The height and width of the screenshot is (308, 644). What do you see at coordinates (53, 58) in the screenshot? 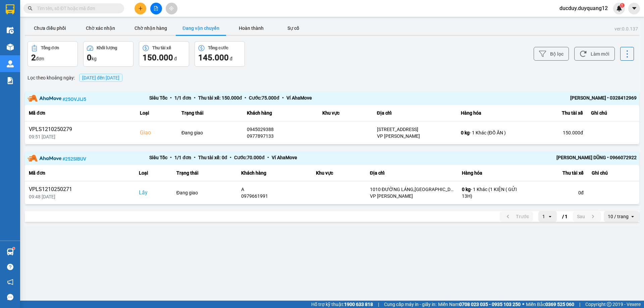
I see `div: đơn` at bounding box center [53, 58].